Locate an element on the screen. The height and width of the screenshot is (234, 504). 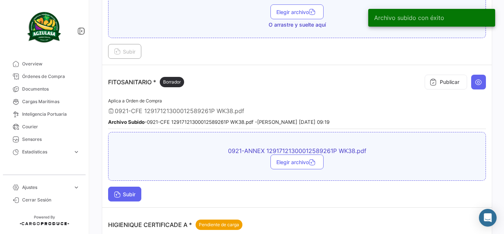
a: Órdenes de Compra is located at coordinates (44, 76).